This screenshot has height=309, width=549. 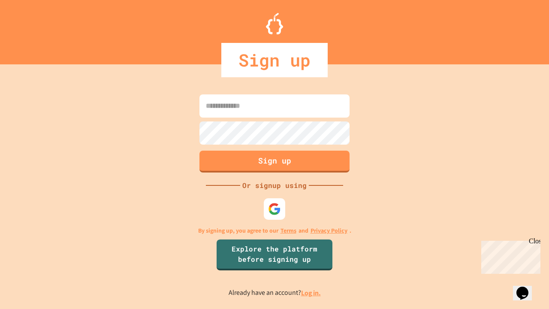 I want to click on div: Sign up, so click(x=274, y=60).